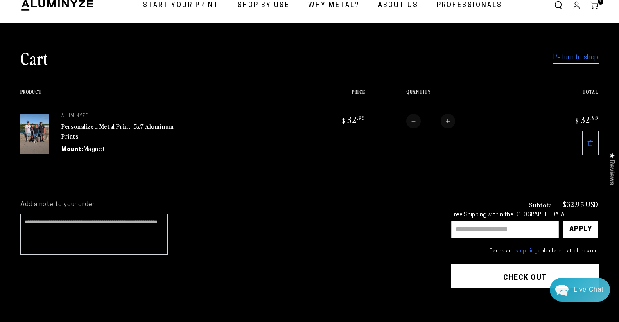 Image resolution: width=619 pixels, height=322 pixels. What do you see at coordinates (541, 205) in the screenshot?
I see `h3: Subtotal` at bounding box center [541, 205].